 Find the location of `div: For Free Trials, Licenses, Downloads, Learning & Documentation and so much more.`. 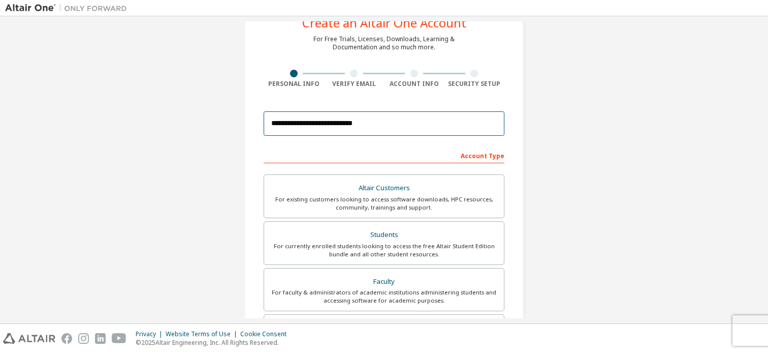

div: For Free Trials, Licenses, Downloads, Learning & Documentation and so much more. is located at coordinates (384, 43).